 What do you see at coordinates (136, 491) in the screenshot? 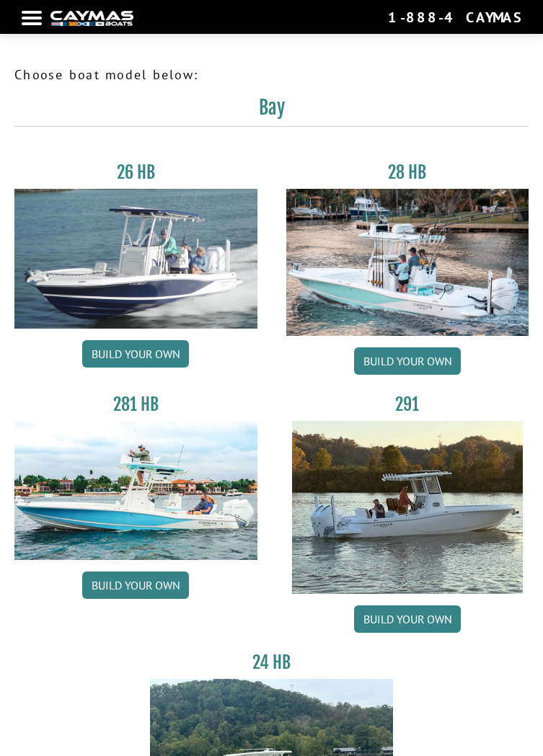
I see `img: 28-hb-twin.jpg` at bounding box center [136, 491].